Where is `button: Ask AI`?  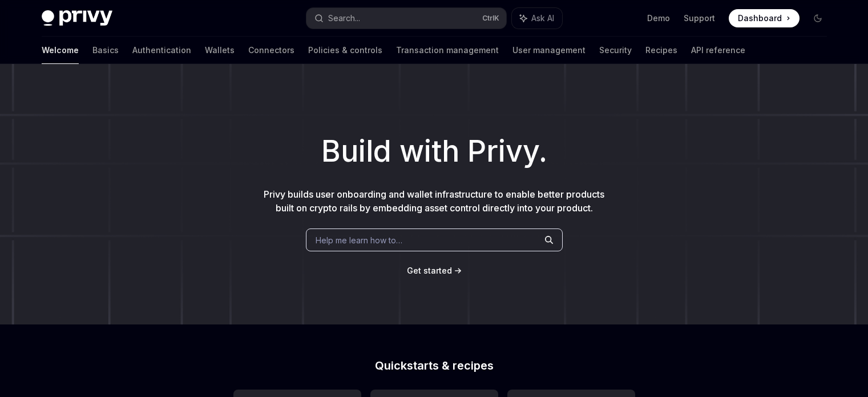 button: Ask AI is located at coordinates (537, 18).